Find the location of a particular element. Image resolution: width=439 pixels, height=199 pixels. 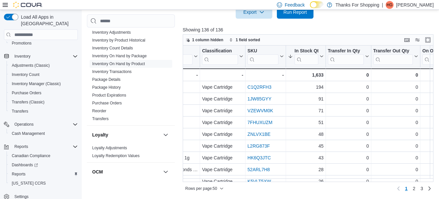

button: Export is located at coordinates (254, 12).